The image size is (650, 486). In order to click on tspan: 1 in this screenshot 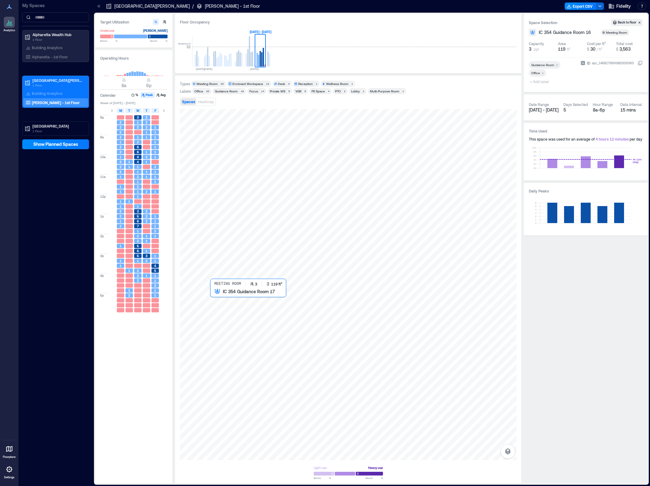, I will do `click(536, 220)`.